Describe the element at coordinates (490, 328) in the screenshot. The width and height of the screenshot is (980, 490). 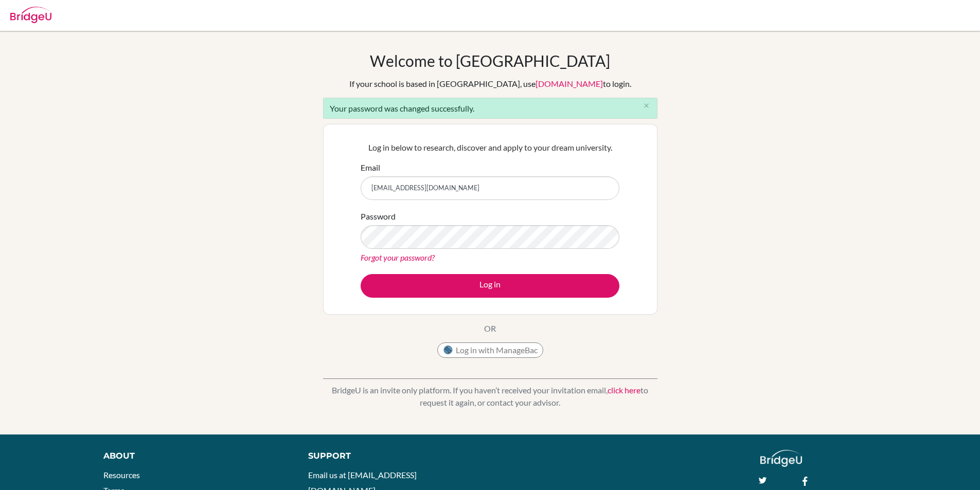
I see `p: OR` at that location.